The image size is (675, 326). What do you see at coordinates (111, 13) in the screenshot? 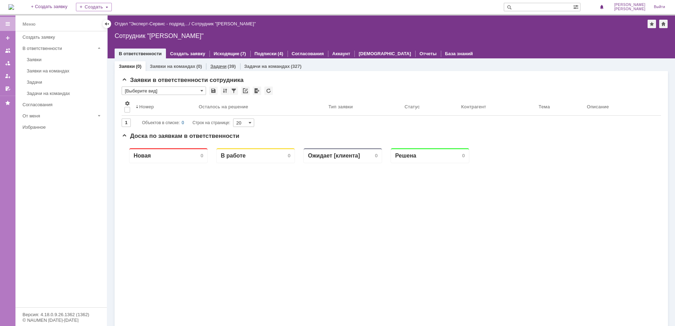
I see `div: В работе` at bounding box center [111, 13].